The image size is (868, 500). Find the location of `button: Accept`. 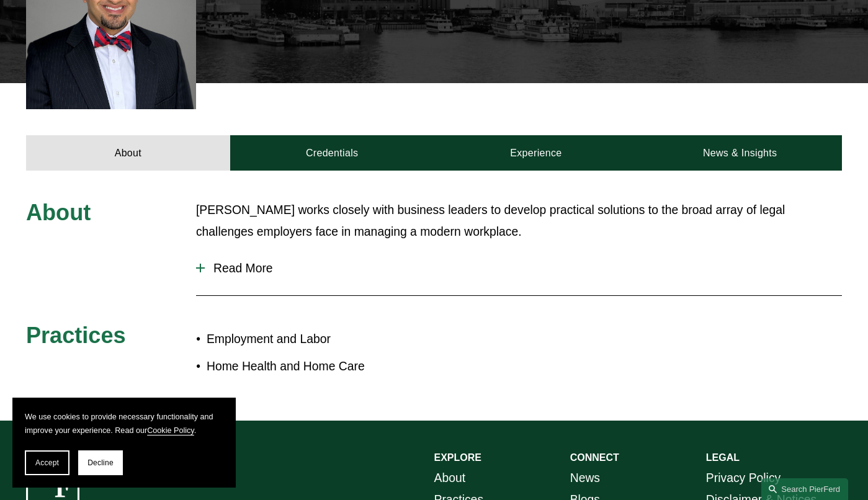

button: Accept is located at coordinates (47, 462).